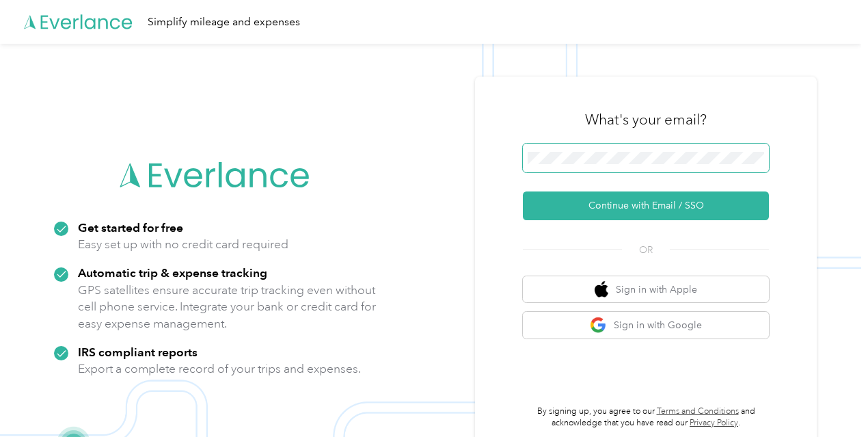  What do you see at coordinates (227, 307) in the screenshot?
I see `p: GPS satellites ensure accurate trip tracking even without cell phone service. Integrate your bank...` at bounding box center [227, 307].